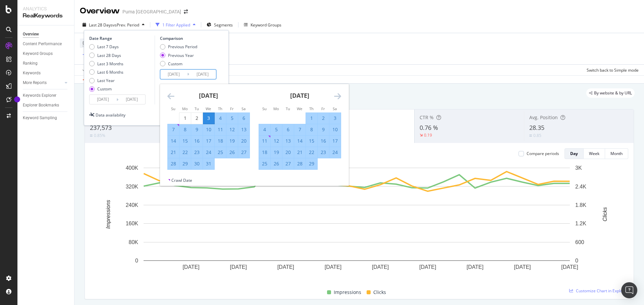 The height and width of the screenshot is (305, 644). Describe the element at coordinates (299, 109) in the screenshot. I see `small: We` at that location.